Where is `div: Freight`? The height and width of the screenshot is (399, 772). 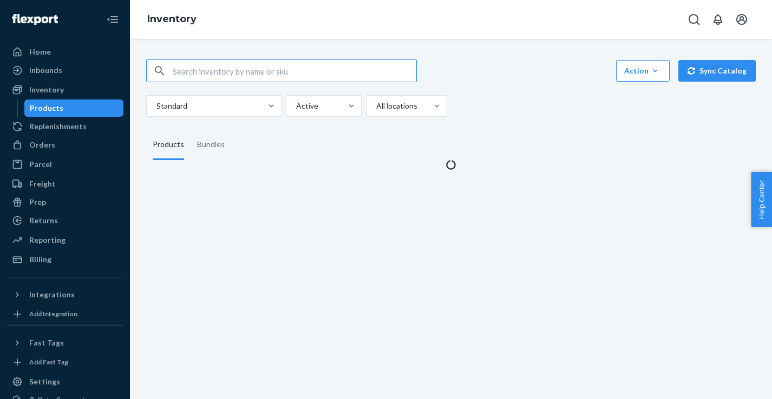 div: Freight is located at coordinates (42, 184).